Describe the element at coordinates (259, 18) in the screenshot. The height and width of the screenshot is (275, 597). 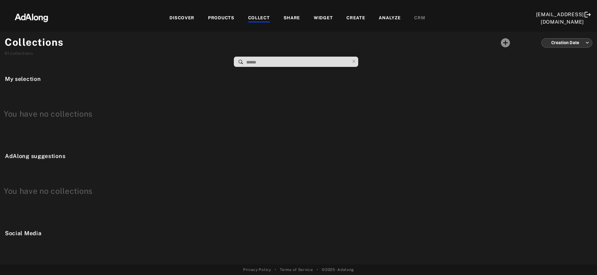
I see `div: COLLECT` at that location.